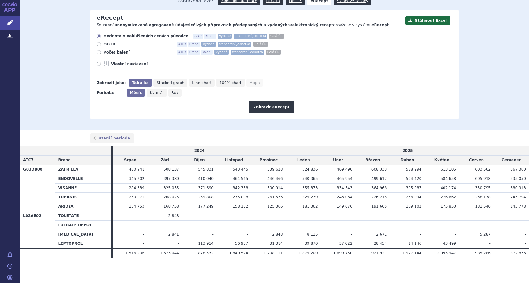  Describe the element at coordinates (165, 161) in the screenshot. I see `td: Září` at that location.